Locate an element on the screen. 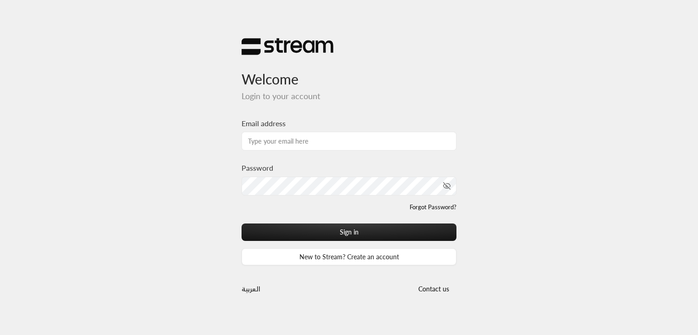 The image size is (698, 335). button: toggle password visibility is located at coordinates (447, 186).